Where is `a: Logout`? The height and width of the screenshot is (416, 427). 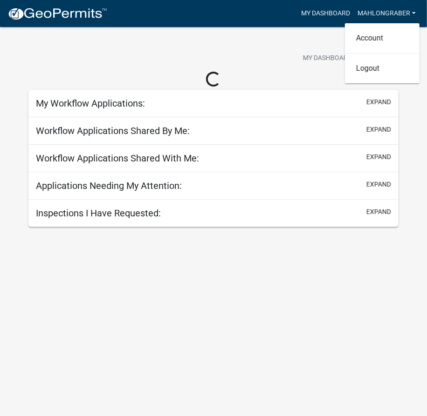
a: Logout is located at coordinates (382, 68).